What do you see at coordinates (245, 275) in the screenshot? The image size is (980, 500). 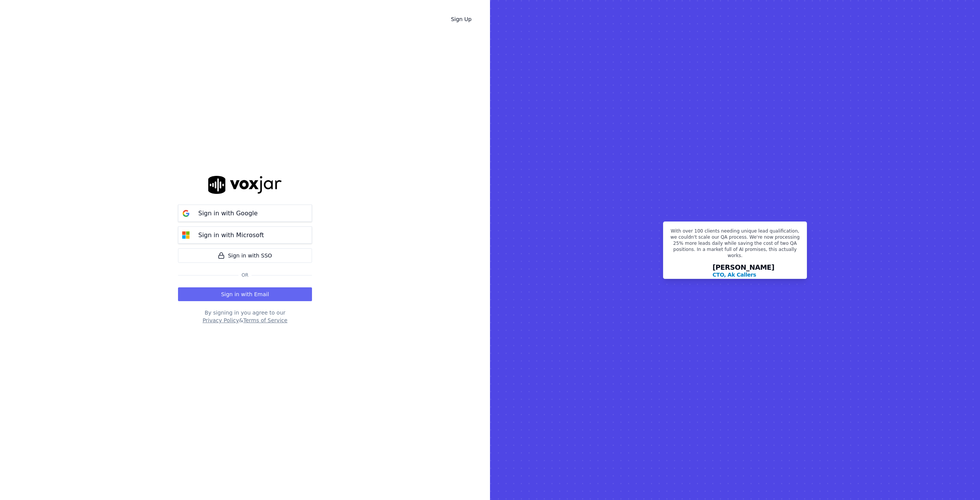 I see `span: Or` at bounding box center [245, 275].